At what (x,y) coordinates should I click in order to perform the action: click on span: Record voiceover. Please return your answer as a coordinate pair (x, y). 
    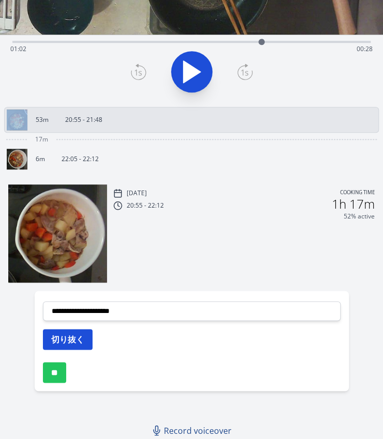
    Looking at the image, I should click on (197, 430).